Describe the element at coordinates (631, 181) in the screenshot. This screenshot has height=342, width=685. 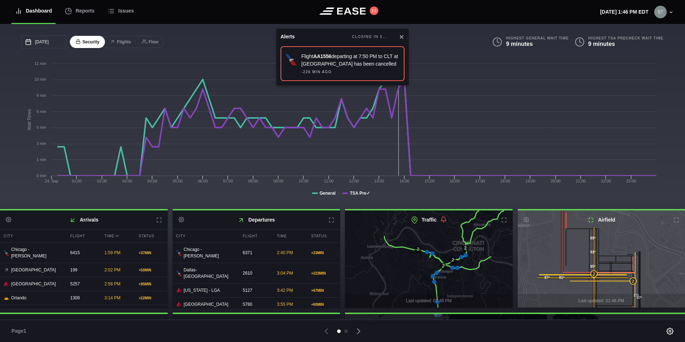
I see `text: 23:00` at that location.